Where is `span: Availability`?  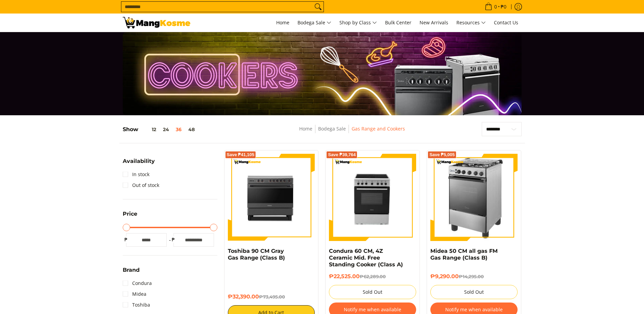 span: Availability is located at coordinates (139, 161).